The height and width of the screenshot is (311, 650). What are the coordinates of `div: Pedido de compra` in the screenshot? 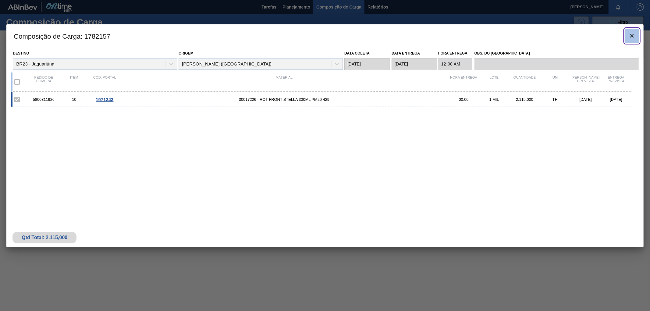 It's located at (44, 82).